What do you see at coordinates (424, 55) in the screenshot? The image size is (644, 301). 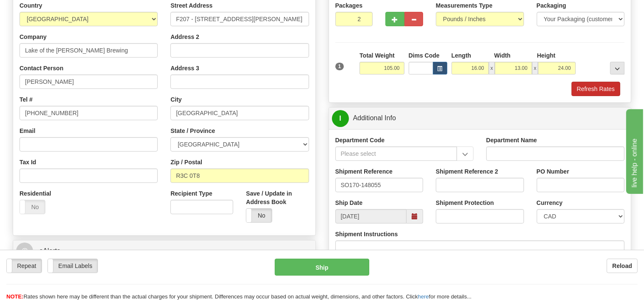 I see `label: Dims Code` at bounding box center [424, 55].